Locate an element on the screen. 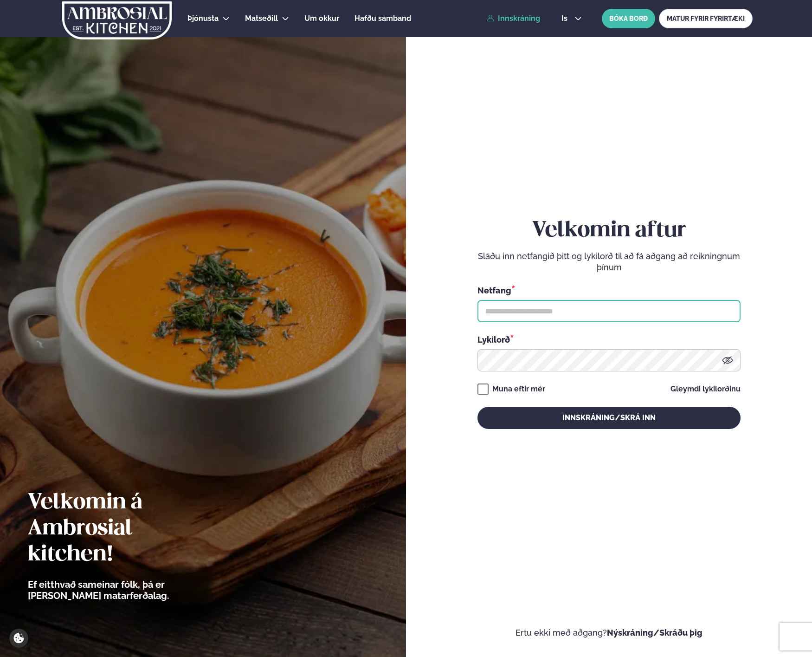 The image size is (812, 657). a: Nýskráning/Skráðu þig is located at coordinates (654, 632).